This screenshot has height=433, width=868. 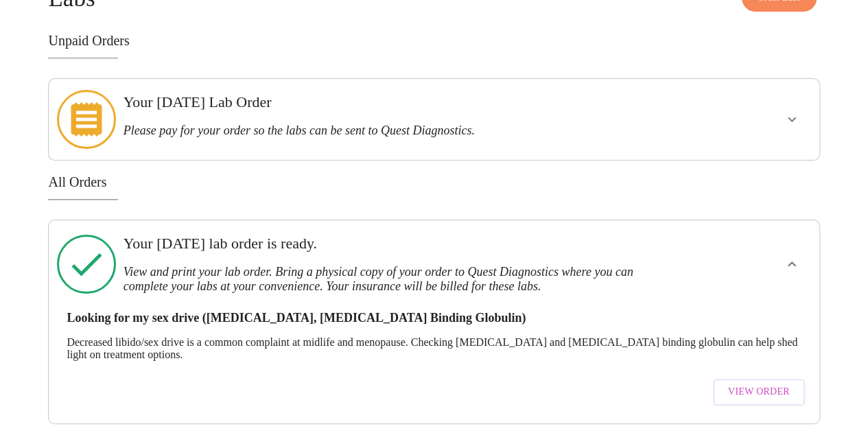 I want to click on button: View Order, so click(x=759, y=392).